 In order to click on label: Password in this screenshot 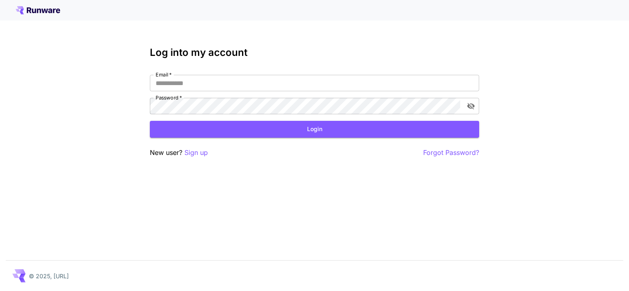, I will do `click(169, 98)`.